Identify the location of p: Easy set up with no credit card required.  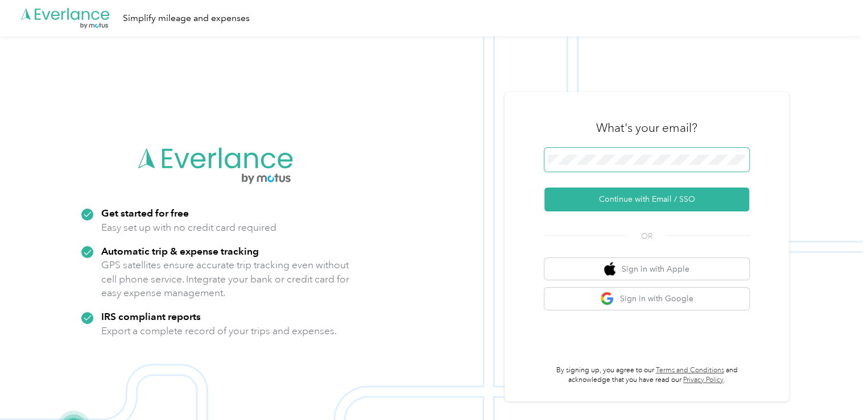
(189, 227).